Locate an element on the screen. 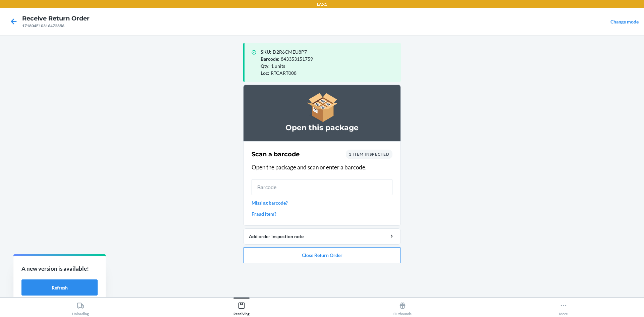  p: LAX1 is located at coordinates (322, 5).